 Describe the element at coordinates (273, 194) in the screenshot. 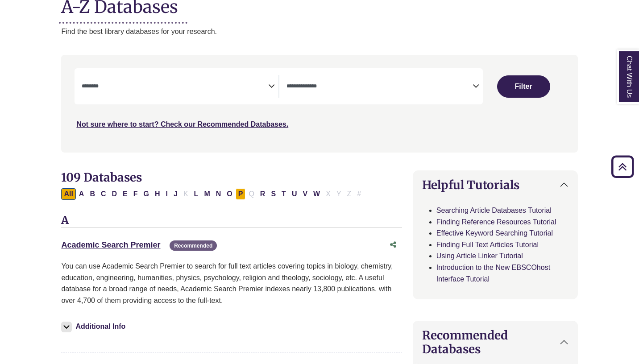

I see `button: Filter Results S` at that location.